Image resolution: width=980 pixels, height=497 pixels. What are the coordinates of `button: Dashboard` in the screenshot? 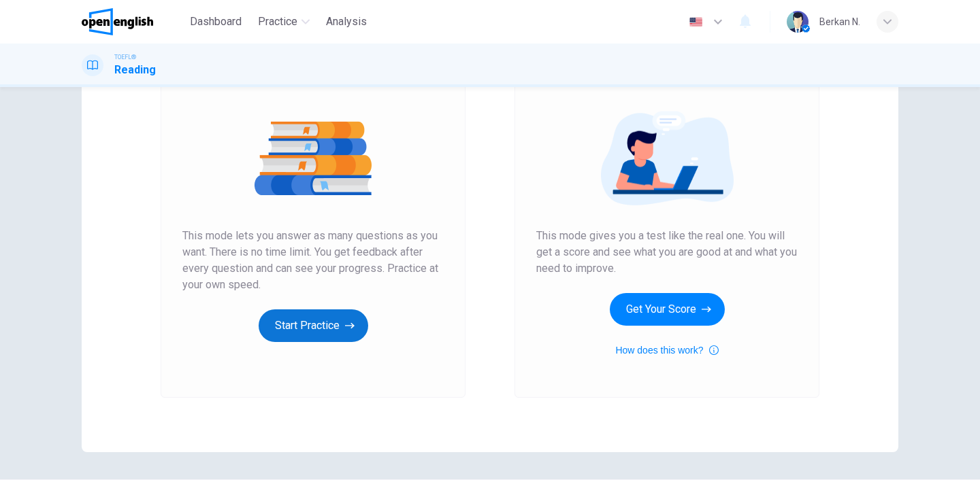 It's located at (216, 21).